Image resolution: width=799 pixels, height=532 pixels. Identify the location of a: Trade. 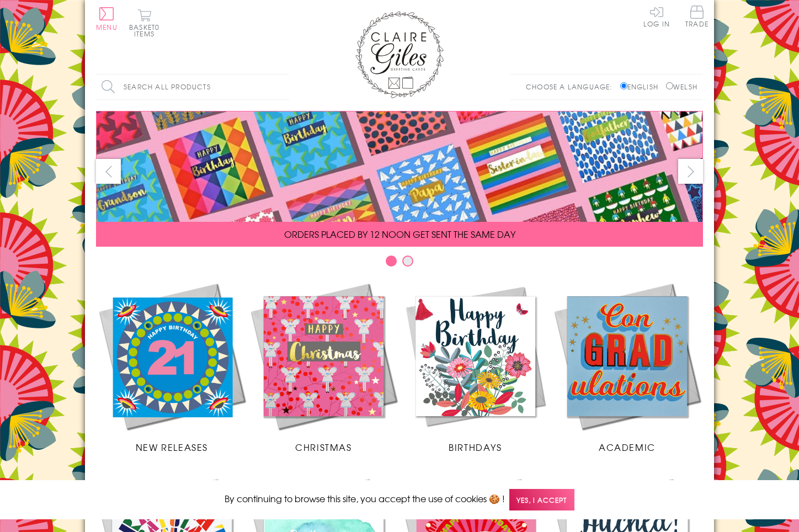
(697, 17).